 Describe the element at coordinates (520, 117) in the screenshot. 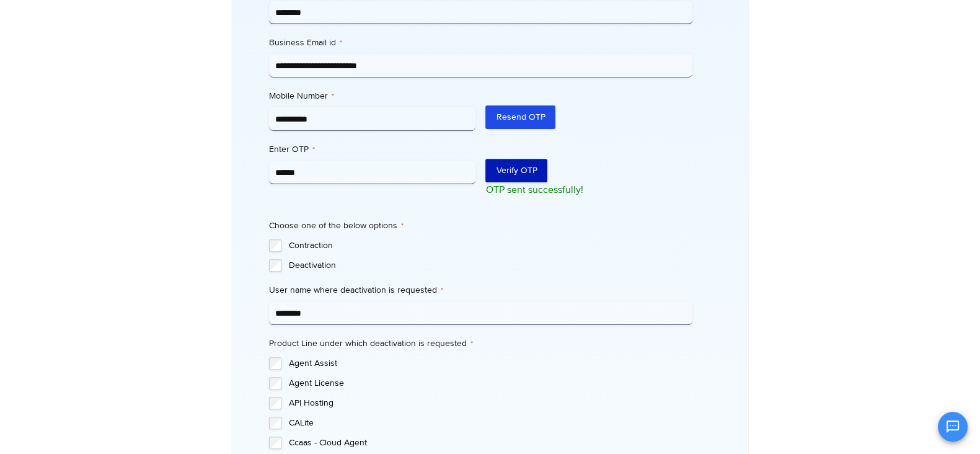

I see `button: Resend OTP` at that location.